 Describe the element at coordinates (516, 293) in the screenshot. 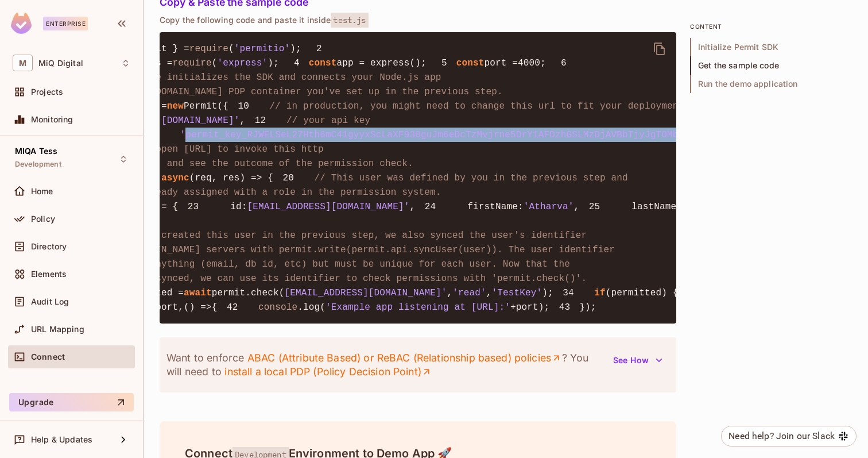

I see `span: 'TestKey'` at that location.